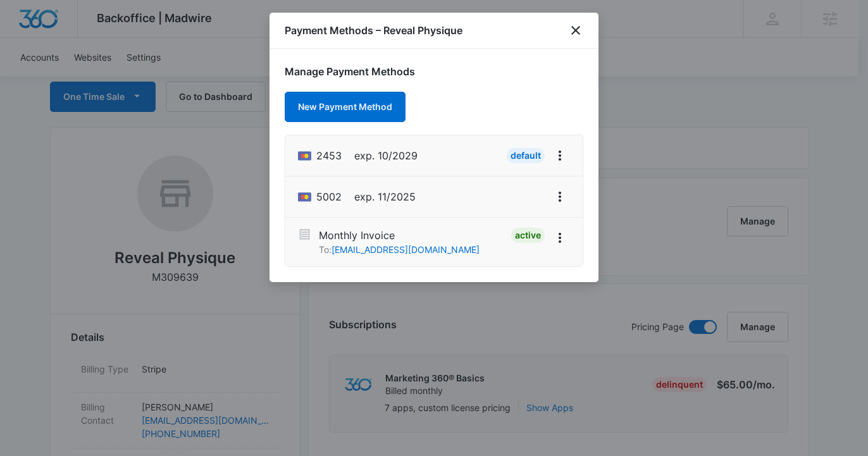  I want to click on h1: Payment Methods – Reveal Physique, so click(373, 30).